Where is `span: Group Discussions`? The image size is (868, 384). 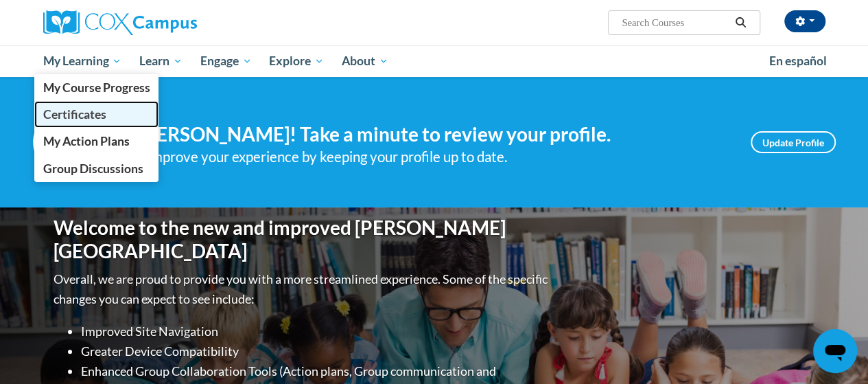
span: Group Discussions is located at coordinates (92, 168).